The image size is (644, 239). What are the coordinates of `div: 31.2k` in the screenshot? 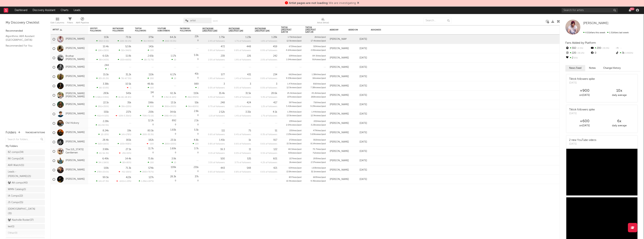 It's located at (129, 74).